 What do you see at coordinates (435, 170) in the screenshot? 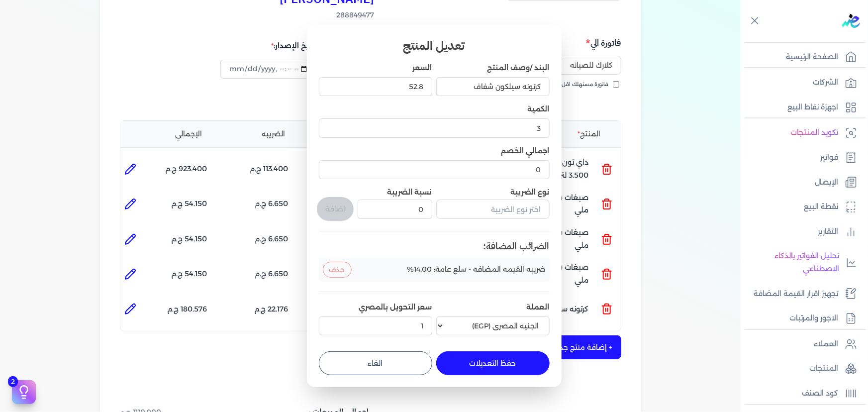
I see `input: اجمالي الخصم` at bounding box center [435, 170].